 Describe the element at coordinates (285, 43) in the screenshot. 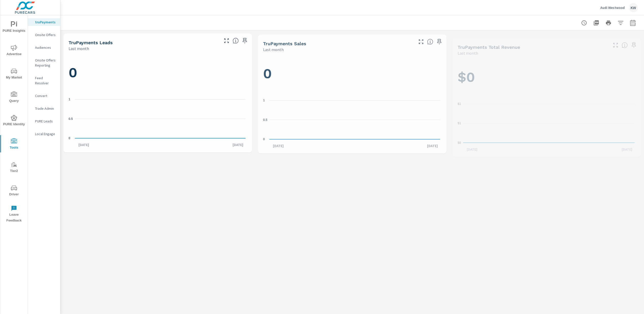

I see `h5: truPayments Sales` at that location.